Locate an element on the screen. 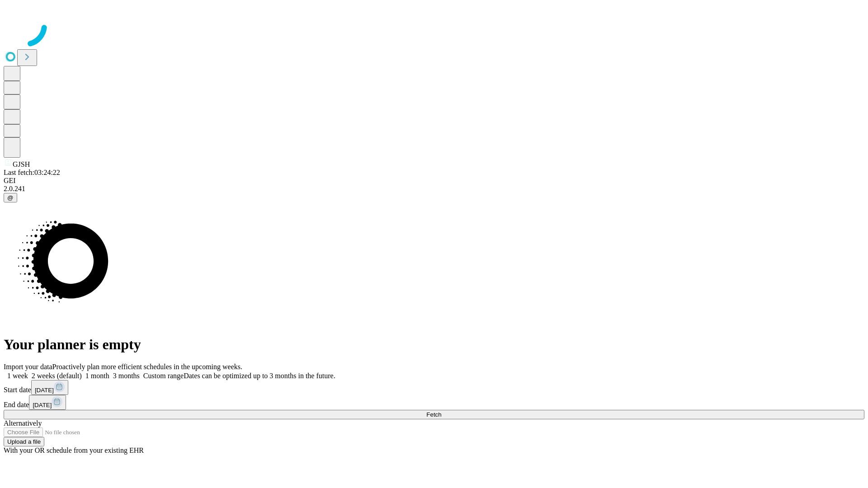 The width and height of the screenshot is (868, 488). span: GJSH is located at coordinates (21, 164).